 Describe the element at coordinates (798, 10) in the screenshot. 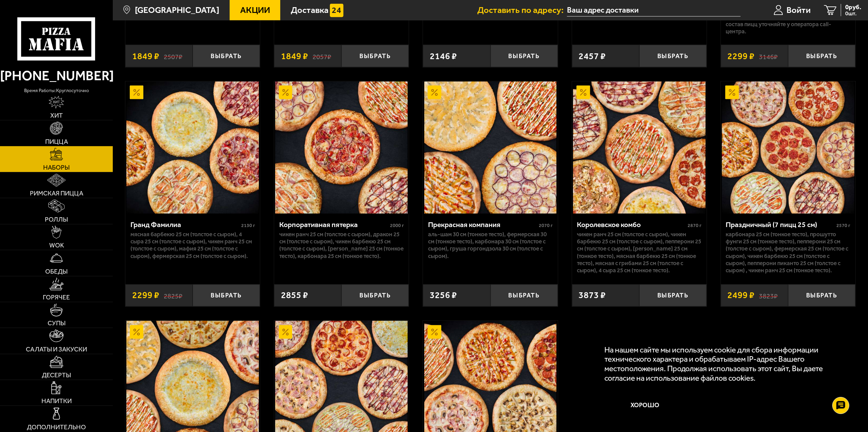

I see `span: Войти` at that location.